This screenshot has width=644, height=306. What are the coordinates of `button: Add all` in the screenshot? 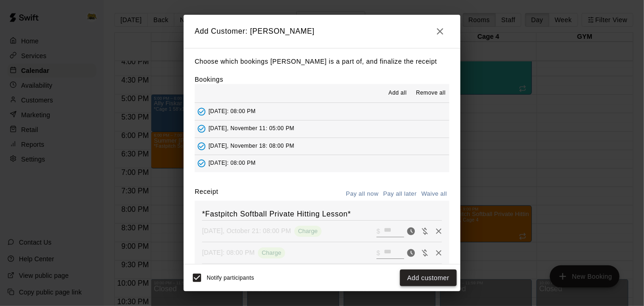 It's located at (398, 93).